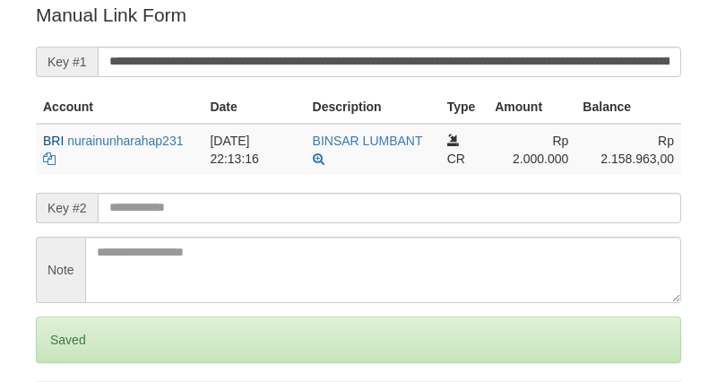  What do you see at coordinates (119, 107) in the screenshot?
I see `th: Account` at bounding box center [119, 107].